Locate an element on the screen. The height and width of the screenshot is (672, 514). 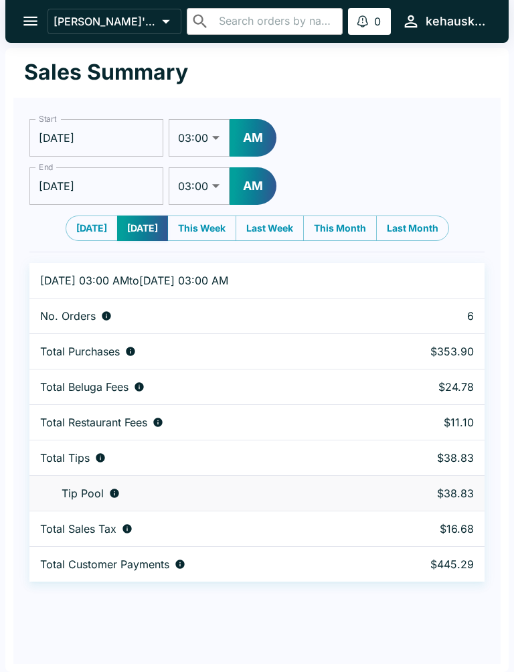
div: Fees paid by diners to restaurant is located at coordinates (203, 423).